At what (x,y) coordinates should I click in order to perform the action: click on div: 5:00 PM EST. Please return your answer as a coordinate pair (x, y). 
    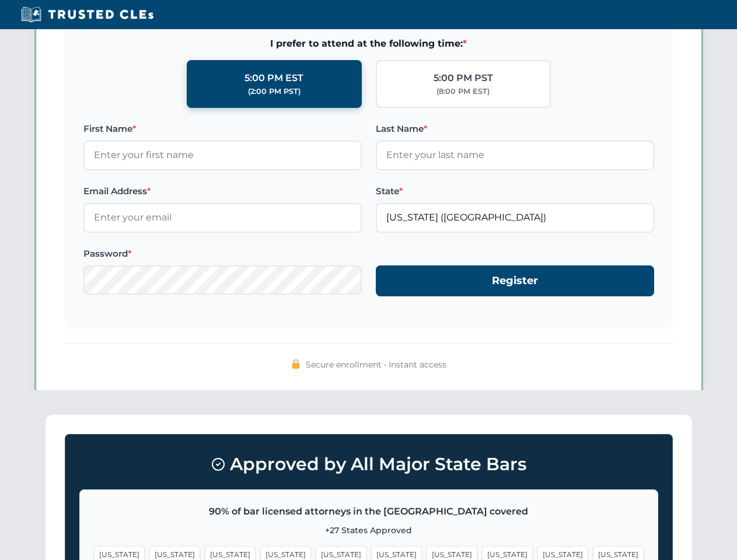
    Looking at the image, I should click on (274, 78).